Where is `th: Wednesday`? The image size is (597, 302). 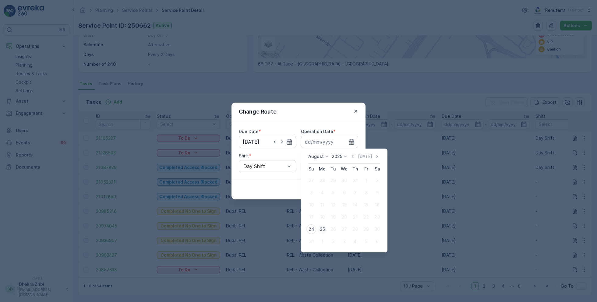
th: Wednesday is located at coordinates (344, 169).